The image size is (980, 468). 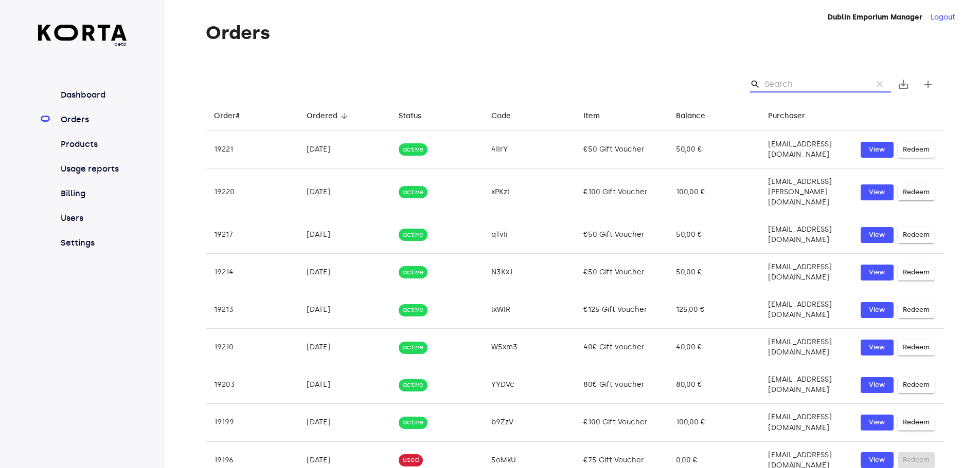 What do you see at coordinates (529, 235) in the screenshot?
I see `td: qTvIi` at bounding box center [529, 235].